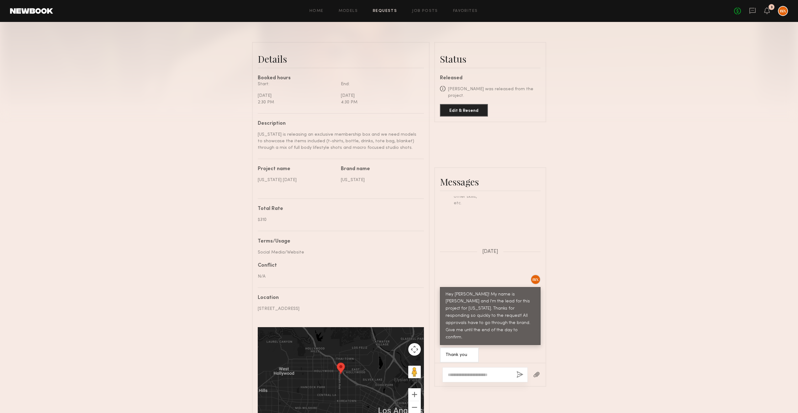 This screenshot has width=798, height=413. What do you see at coordinates (425, 11) in the screenshot?
I see `a: Job Posts` at bounding box center [425, 11].